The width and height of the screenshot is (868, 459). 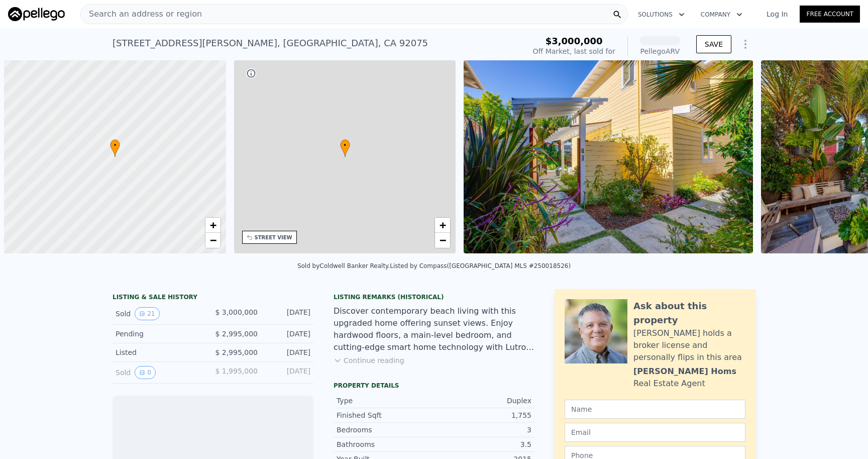 I want to click on button: SAVE, so click(x=714, y=44).